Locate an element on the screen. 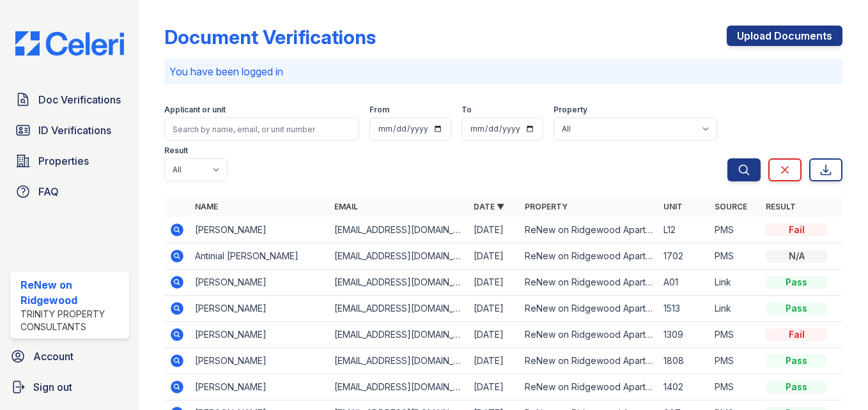  label: Property is located at coordinates (570, 110).